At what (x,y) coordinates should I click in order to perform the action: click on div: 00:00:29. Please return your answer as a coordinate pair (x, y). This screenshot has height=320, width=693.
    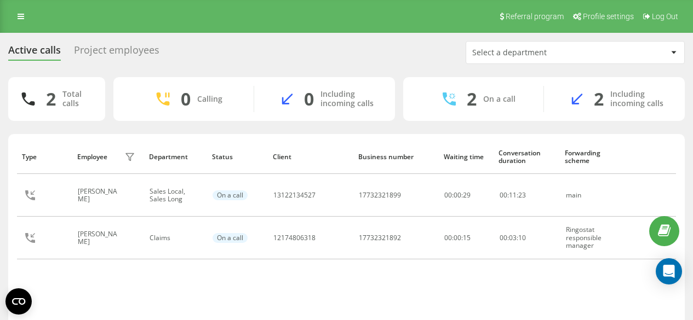
    Looking at the image, I should click on (466, 196).